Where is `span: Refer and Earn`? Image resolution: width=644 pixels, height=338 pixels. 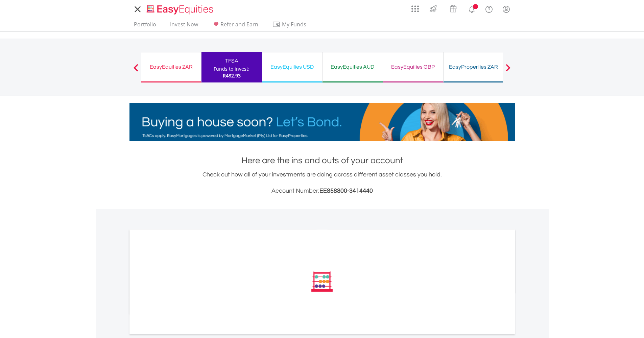 span: Refer and Earn is located at coordinates (239, 24).